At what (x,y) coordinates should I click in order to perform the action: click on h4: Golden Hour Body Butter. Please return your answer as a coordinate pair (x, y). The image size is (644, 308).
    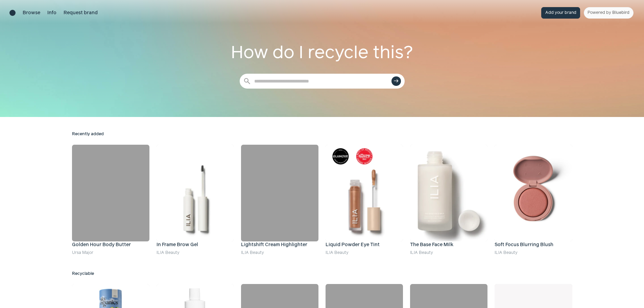
    Looking at the image, I should click on (110, 245).